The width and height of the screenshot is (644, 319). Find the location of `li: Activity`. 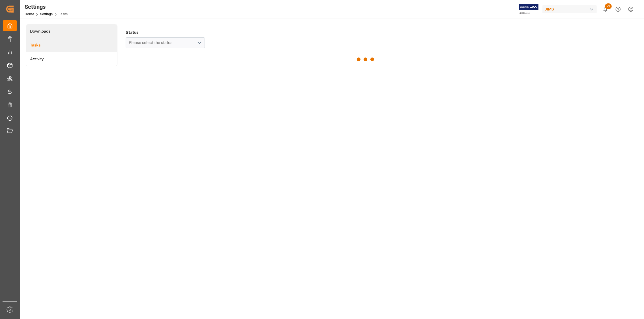

li: Activity is located at coordinates (72, 59).